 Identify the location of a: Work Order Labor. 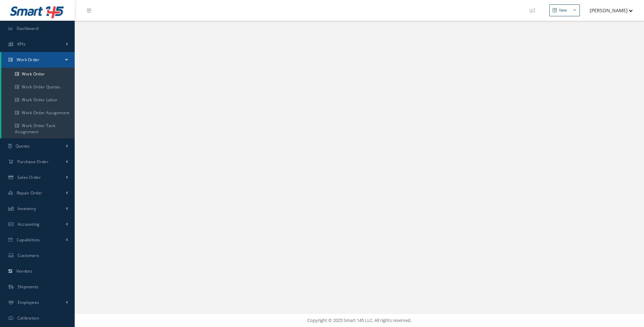
(38, 100).